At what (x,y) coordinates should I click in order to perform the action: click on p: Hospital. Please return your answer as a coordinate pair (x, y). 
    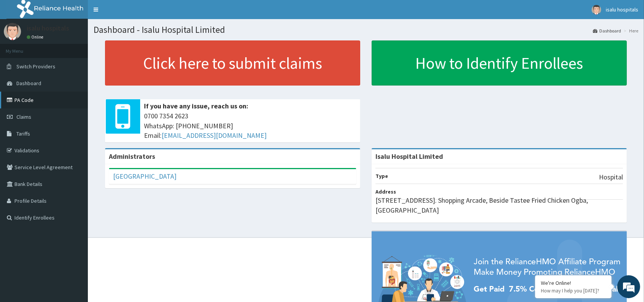
    Looking at the image, I should click on (611, 177).